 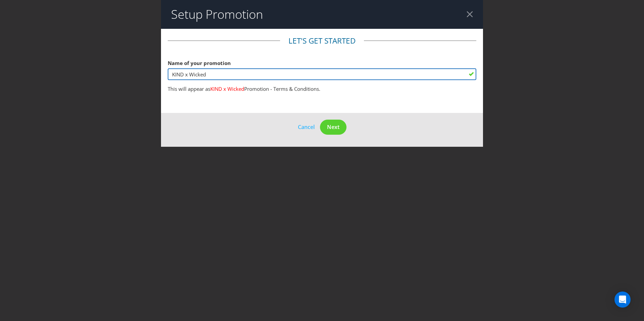 What do you see at coordinates (322, 41) in the screenshot?
I see `legend: Let's get started` at bounding box center [322, 41].